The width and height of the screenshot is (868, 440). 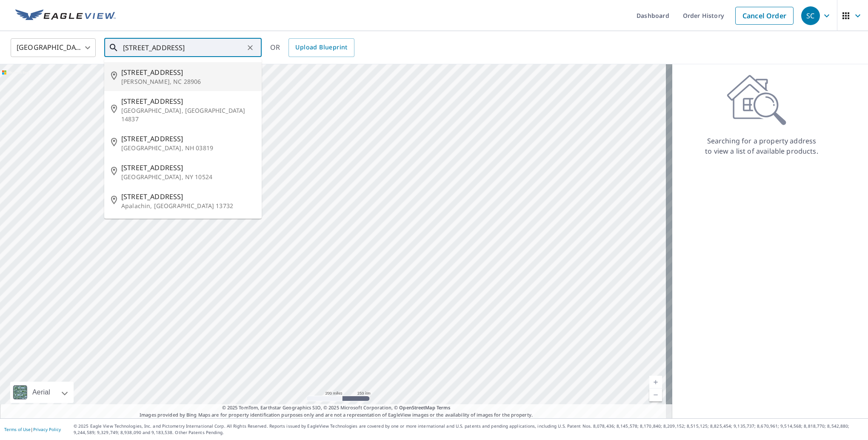 I want to click on span: Upload Blueprint, so click(x=321, y=47).